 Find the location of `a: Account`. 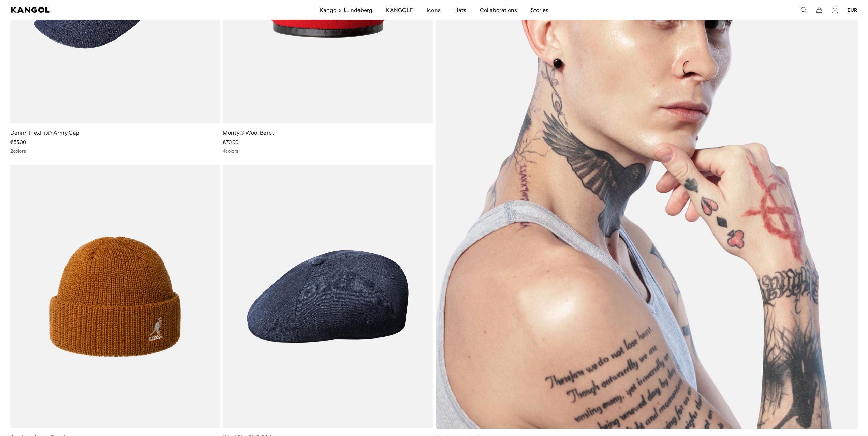

a: Account is located at coordinates (835, 10).